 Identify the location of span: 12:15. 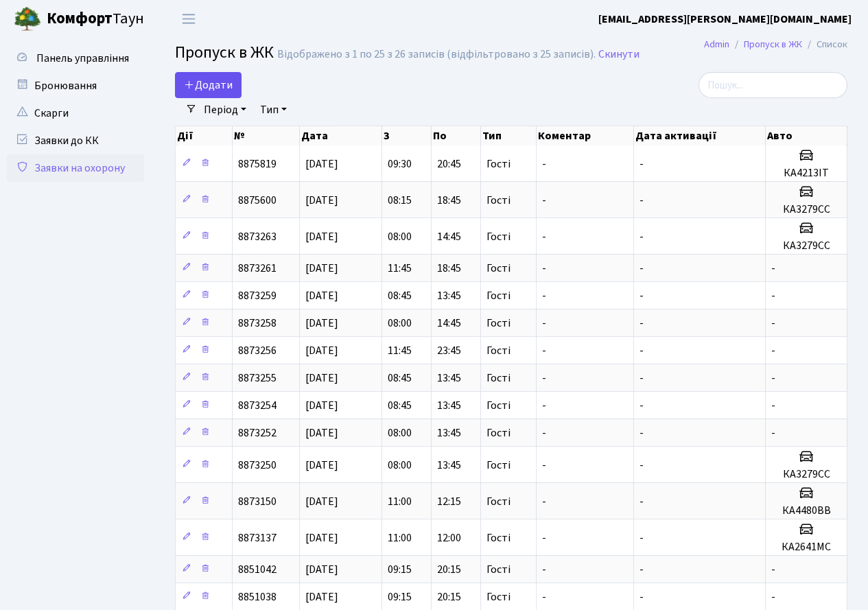
(449, 501).